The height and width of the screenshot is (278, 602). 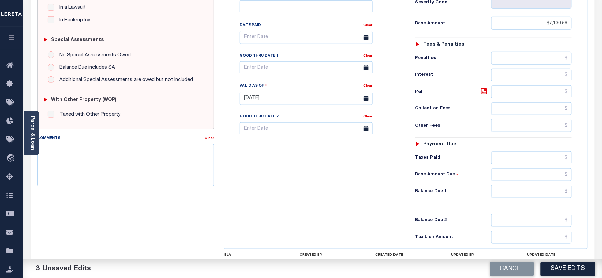 I want to click on h4: UPDATED DATE, so click(x=557, y=255).